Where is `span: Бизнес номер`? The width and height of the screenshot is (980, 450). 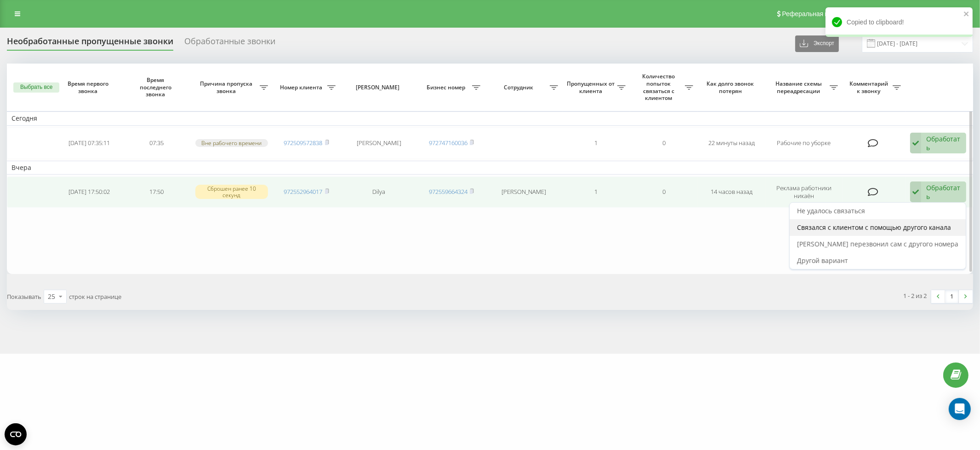
span: Бизнес номер is located at coordinates (447, 88).